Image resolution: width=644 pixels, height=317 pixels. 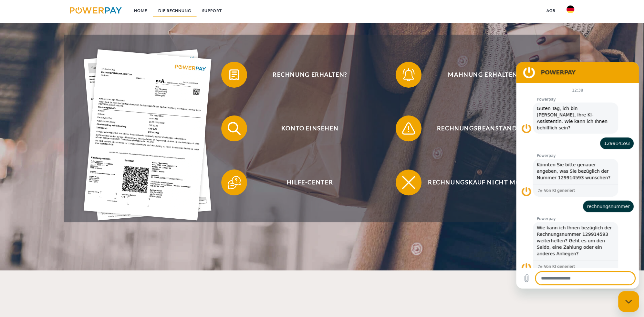 I want to click on span: rechnungsnummer, so click(x=92, y=144).